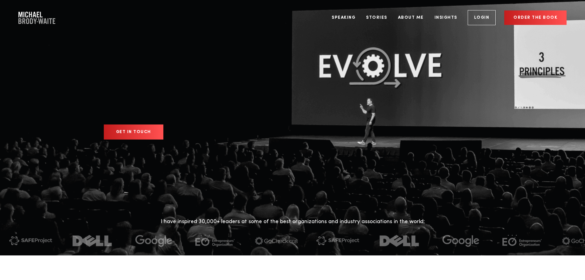 This screenshot has height=280, width=585. I want to click on a: Stories, so click(376, 17).